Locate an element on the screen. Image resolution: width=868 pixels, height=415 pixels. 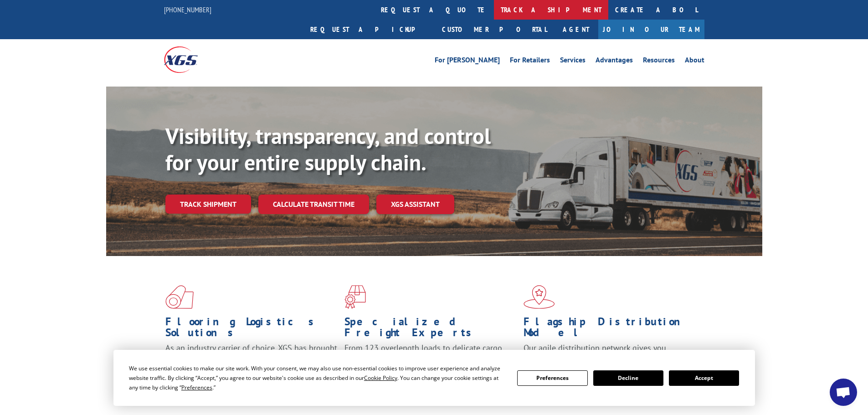
a: Track shipment is located at coordinates (208, 204).